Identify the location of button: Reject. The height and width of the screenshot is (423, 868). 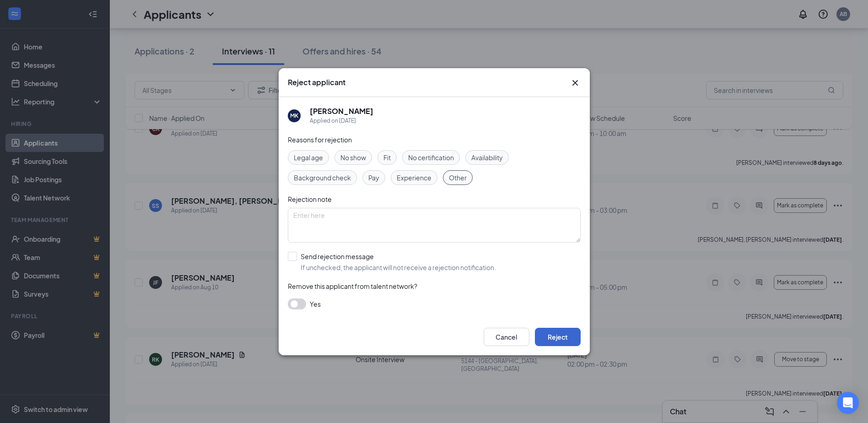
(558, 337).